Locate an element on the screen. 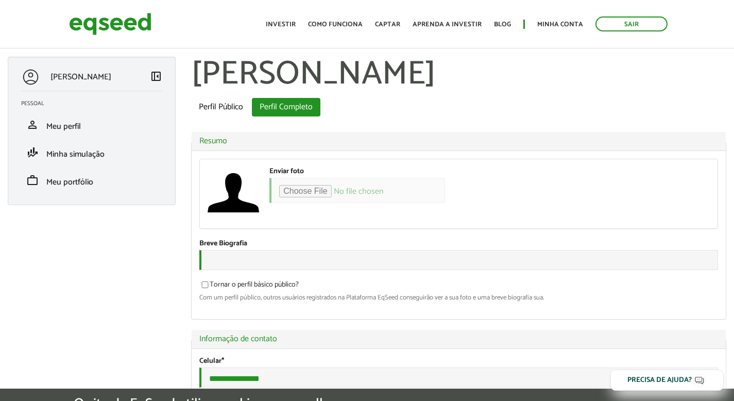 The width and height of the screenshot is (734, 401). span: Meu portfólio is located at coordinates (70, 182).